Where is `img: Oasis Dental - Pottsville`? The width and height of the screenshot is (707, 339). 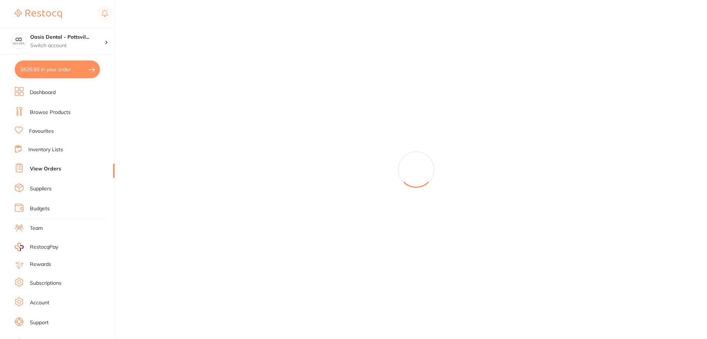 img: Oasis Dental - Pottsville is located at coordinates (19, 41).